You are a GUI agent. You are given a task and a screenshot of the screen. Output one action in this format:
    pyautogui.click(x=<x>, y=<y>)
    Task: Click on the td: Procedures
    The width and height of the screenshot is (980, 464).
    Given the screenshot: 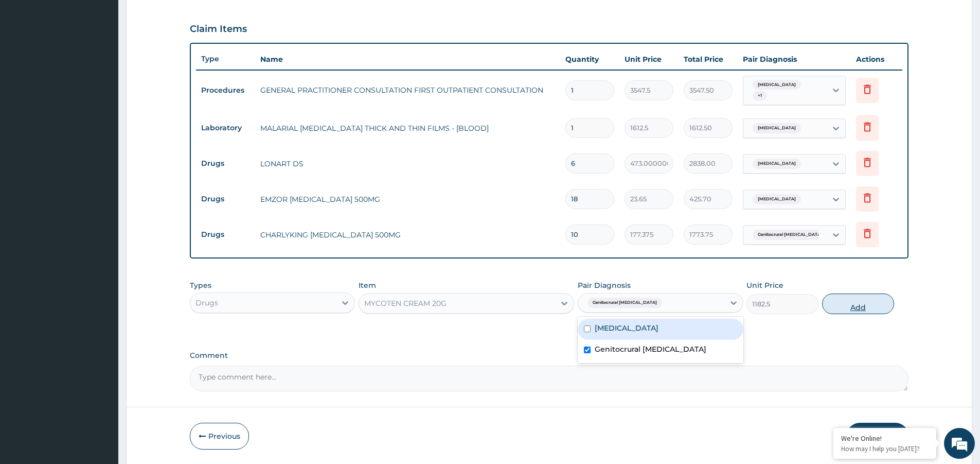 What is the action you would take?
    pyautogui.click(x=225, y=90)
    